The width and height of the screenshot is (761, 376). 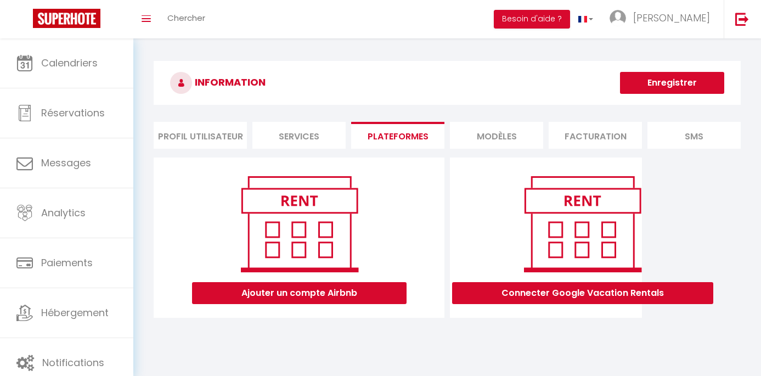 I want to click on li: MODÈLES, so click(x=496, y=135).